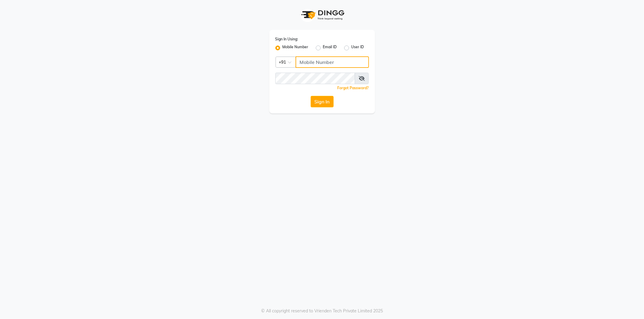 The image size is (644, 319). I want to click on button: Sign In, so click(322, 102).